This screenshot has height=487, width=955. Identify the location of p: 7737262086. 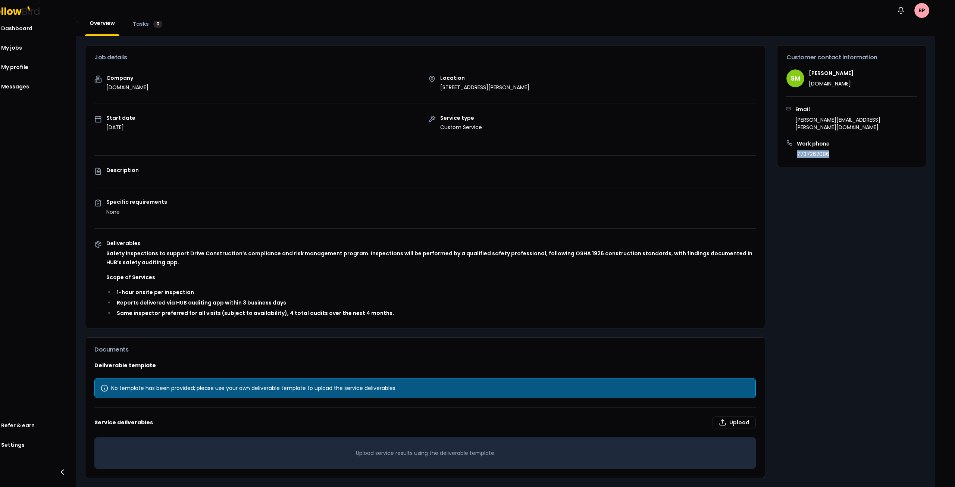
(813, 154).